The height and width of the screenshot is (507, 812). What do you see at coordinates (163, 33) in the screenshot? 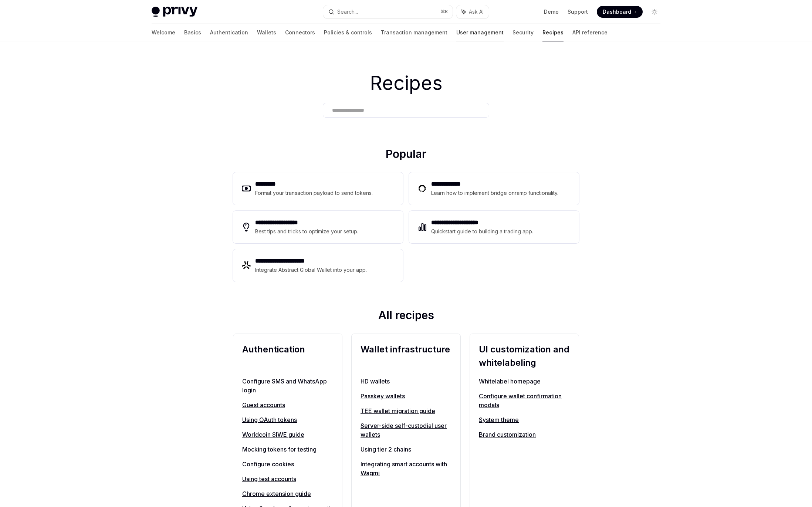
I see `a: Welcome` at bounding box center [163, 33].